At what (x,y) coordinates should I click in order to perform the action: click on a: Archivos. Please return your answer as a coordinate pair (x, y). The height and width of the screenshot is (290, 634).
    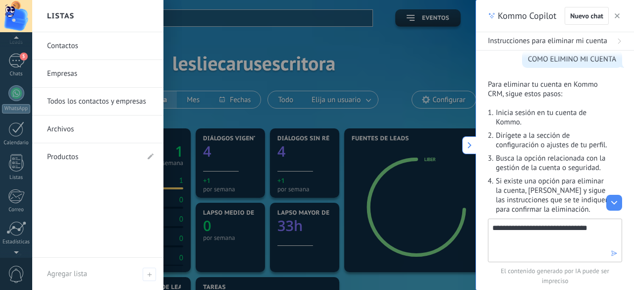
    Looking at the image, I should click on (100, 129).